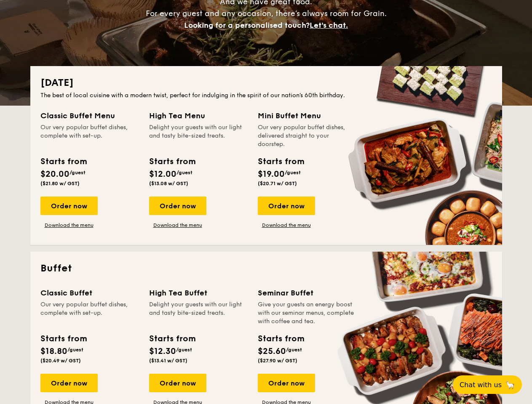  I want to click on div: High Tea Menu, so click(198, 116).